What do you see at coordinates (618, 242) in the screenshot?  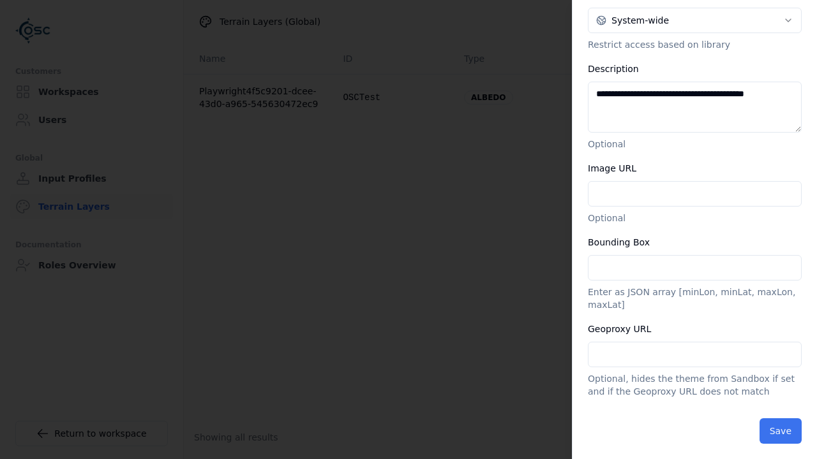 I see `label: Bounding Box` at bounding box center [618, 242].